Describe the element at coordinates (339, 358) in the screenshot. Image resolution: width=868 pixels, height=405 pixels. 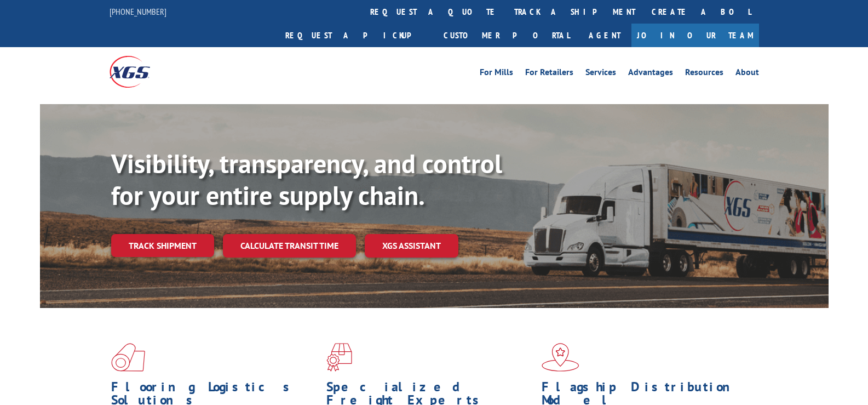
I see `img: xgs-icon-focused-on-flooring-red` at that location.